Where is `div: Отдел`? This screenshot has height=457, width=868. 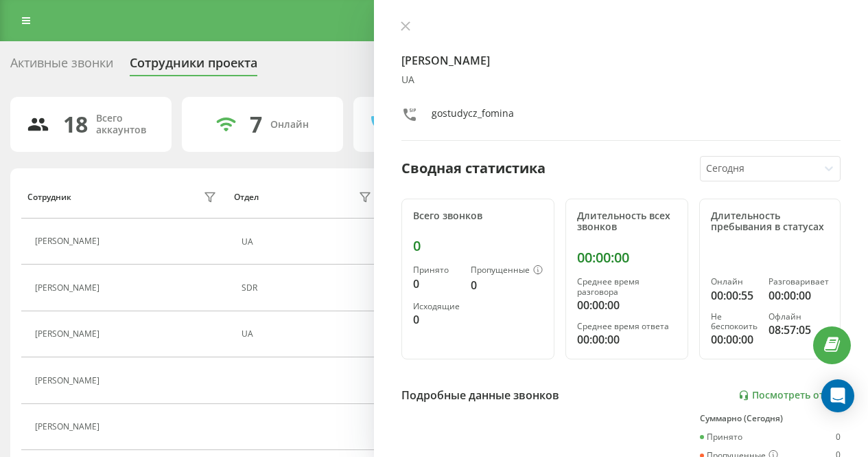 div: Отдел is located at coordinates (246, 197).